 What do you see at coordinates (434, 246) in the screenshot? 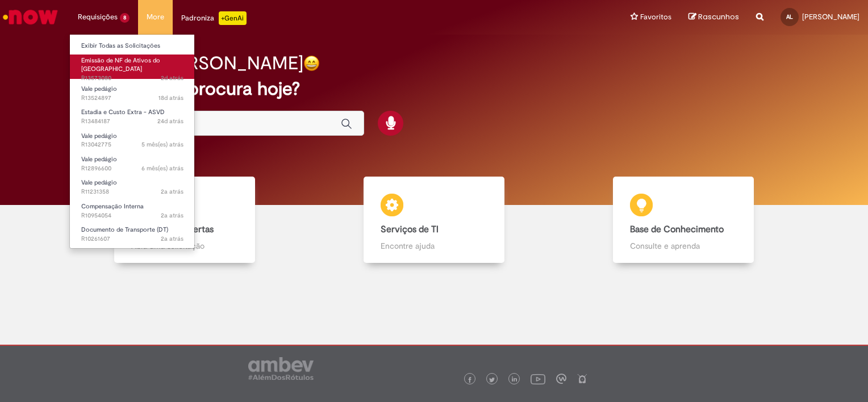
I see `p: Encontre ajuda` at bounding box center [434, 246].